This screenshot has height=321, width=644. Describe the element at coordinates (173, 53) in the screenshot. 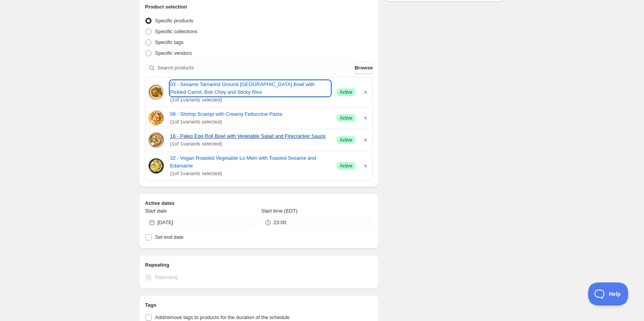

I see `span: Specific vendors` at that location.